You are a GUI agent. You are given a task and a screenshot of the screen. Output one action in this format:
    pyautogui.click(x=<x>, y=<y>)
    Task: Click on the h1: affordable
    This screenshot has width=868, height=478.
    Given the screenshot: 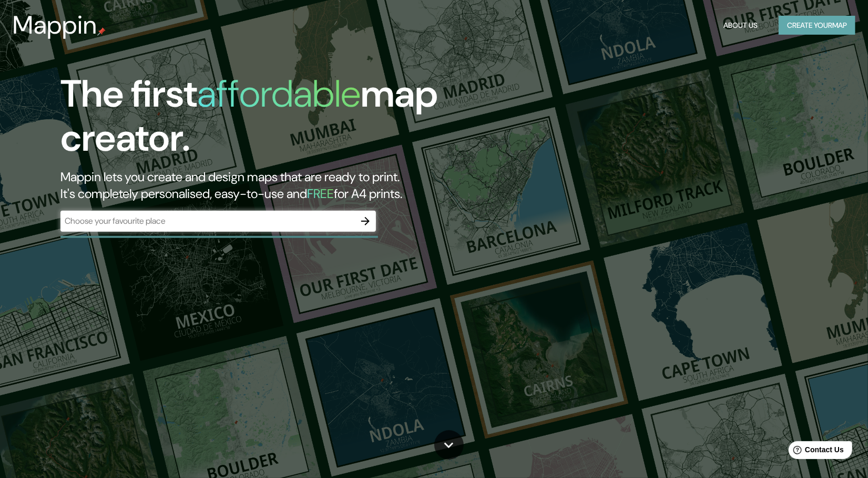 What is the action you would take?
    pyautogui.click(x=279, y=94)
    